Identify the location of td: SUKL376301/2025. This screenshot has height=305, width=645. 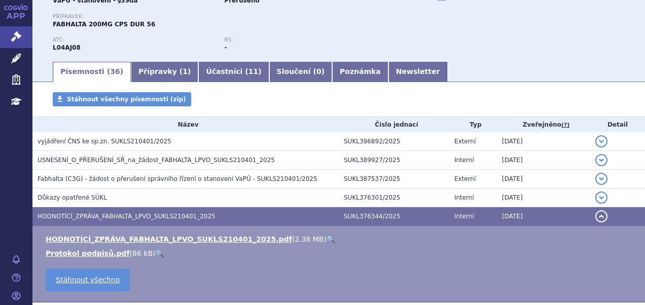
(394, 198).